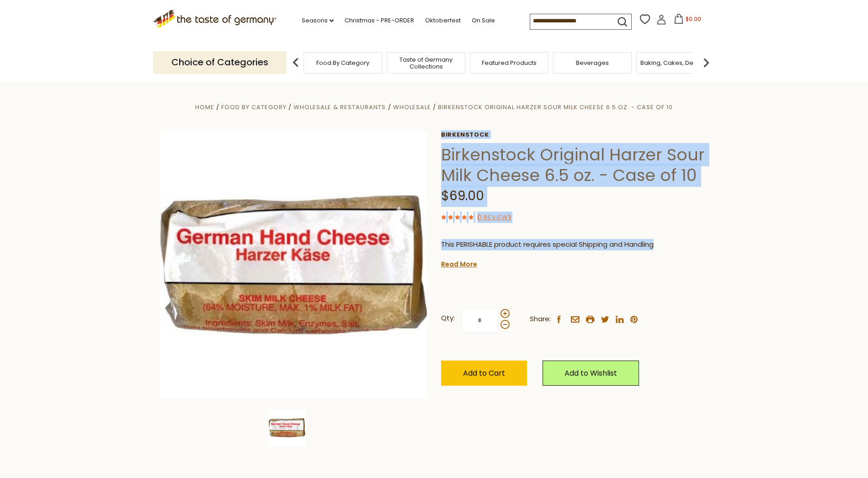 The width and height of the screenshot is (868, 478). Describe the element at coordinates (574, 135) in the screenshot. I see `a: Birkenstock` at that location.